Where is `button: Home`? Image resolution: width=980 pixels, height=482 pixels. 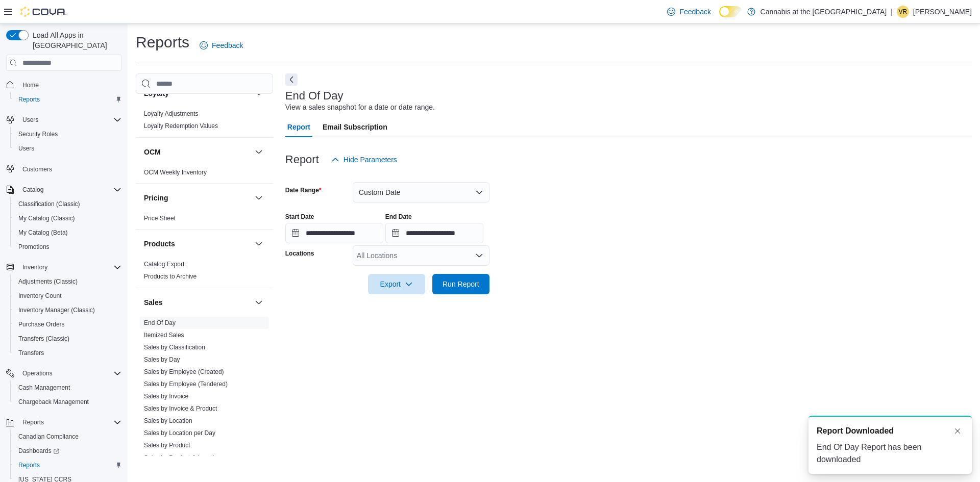
button: Home is located at coordinates (64, 84).